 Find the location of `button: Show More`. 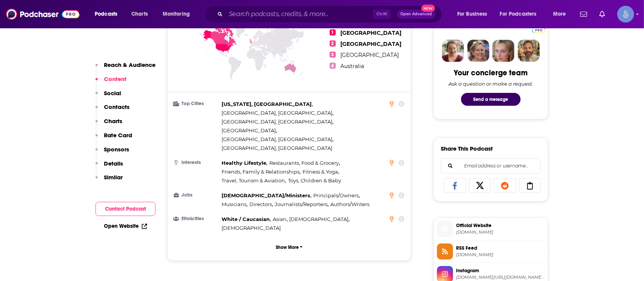

button: Show More is located at coordinates (289, 247).